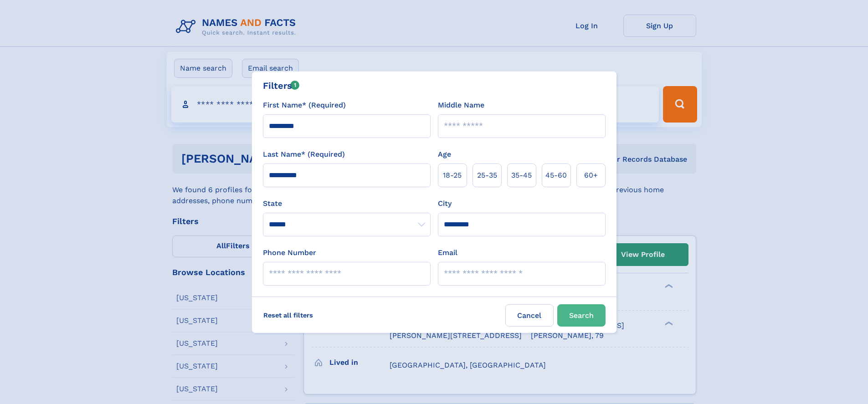  I want to click on button: Search, so click(581, 315).